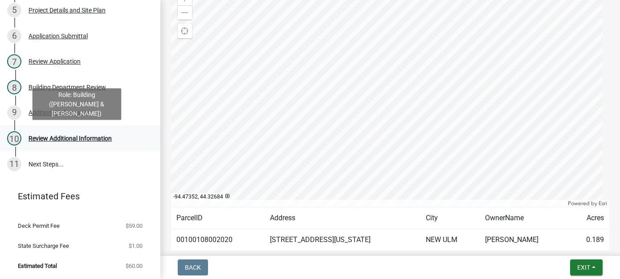  I want to click on span: Back, so click(193, 267).